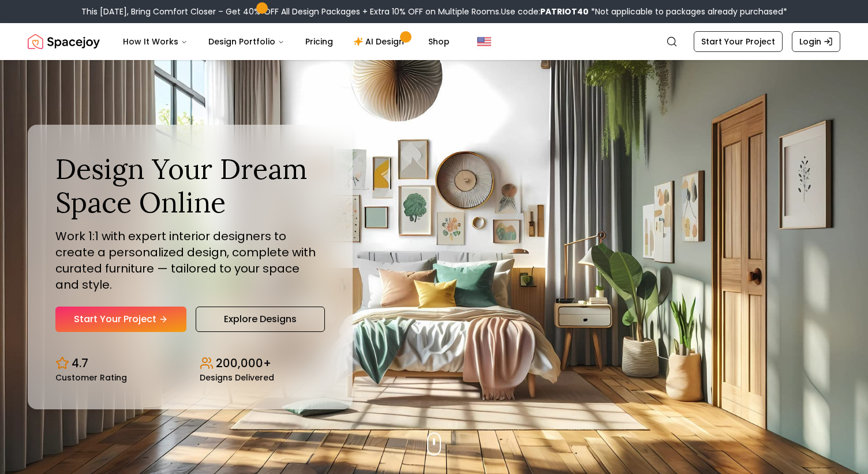 This screenshot has height=474, width=868. Describe the element at coordinates (380, 42) in the screenshot. I see `a: AI Design` at that location.